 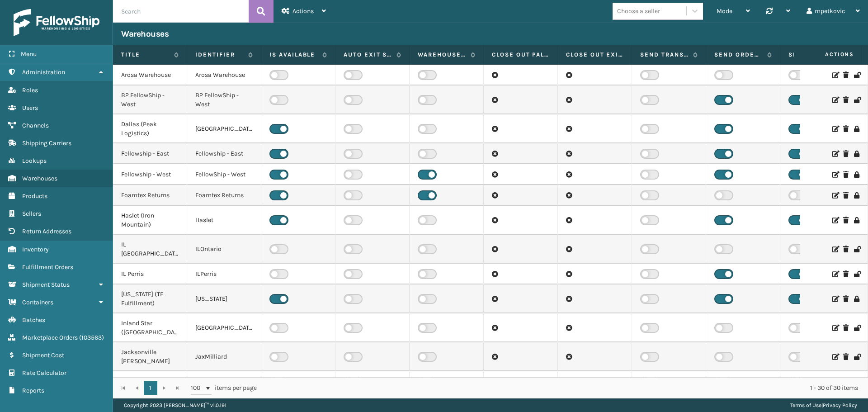 I want to click on span: Sellers, so click(x=32, y=213).